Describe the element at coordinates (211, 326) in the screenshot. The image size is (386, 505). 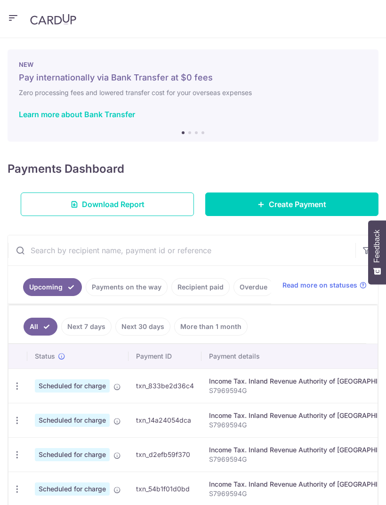
I see `a: More than 1 month` at that location.